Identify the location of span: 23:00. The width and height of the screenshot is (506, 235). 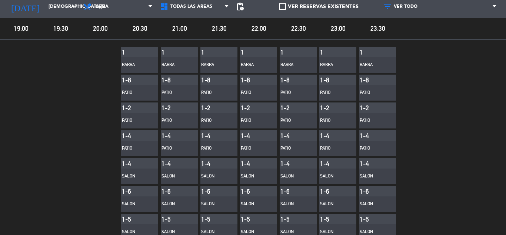
(338, 28).